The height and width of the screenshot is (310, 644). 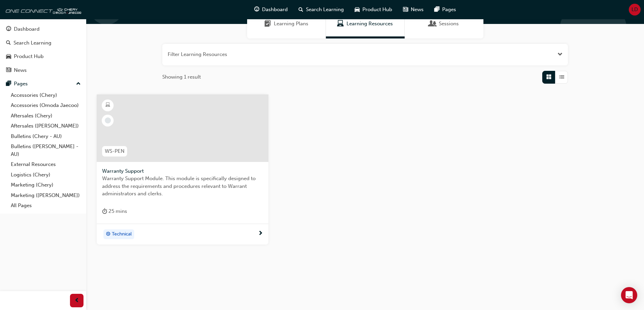 What do you see at coordinates (260, 234) in the screenshot?
I see `span: next-icon` at bounding box center [260, 234].